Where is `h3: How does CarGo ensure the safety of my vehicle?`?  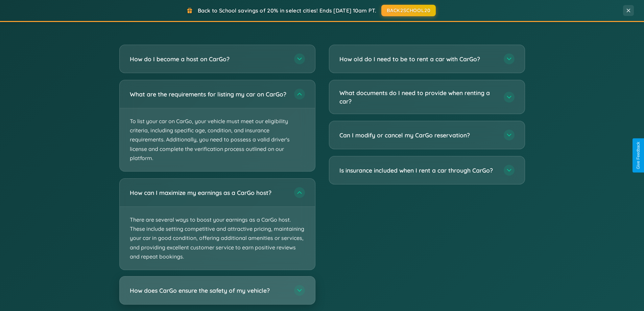
h3: How does CarGo ensure the safety of my vehicle? is located at coordinates (209, 291).